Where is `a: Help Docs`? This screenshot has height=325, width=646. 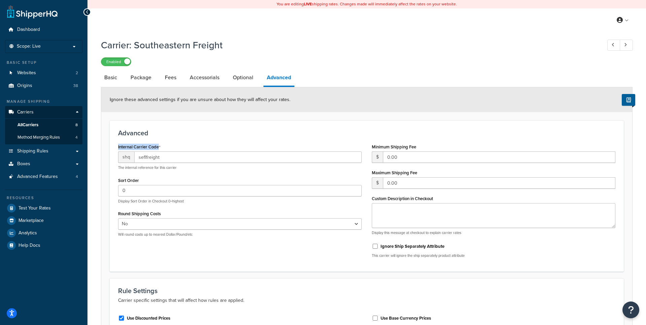 a: Help Docs is located at coordinates (44, 246).